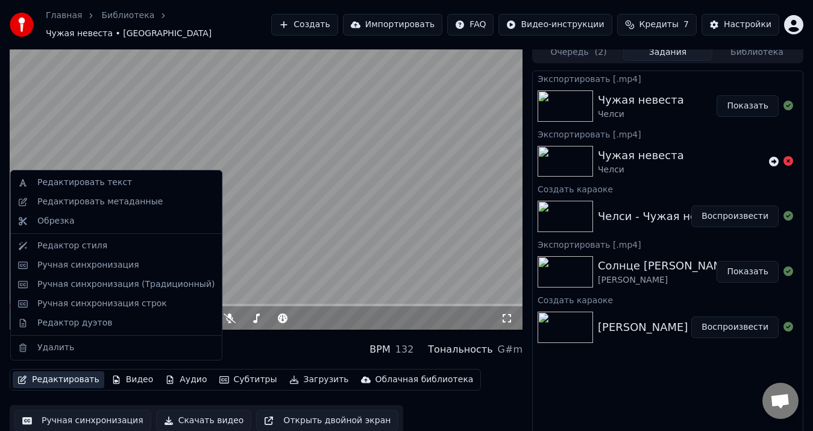  Describe the element at coordinates (305, 25) in the screenshot. I see `button: Создать` at that location.